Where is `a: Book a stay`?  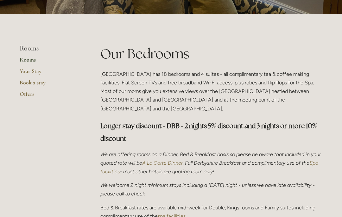 a: Book a stay is located at coordinates (50, 85).